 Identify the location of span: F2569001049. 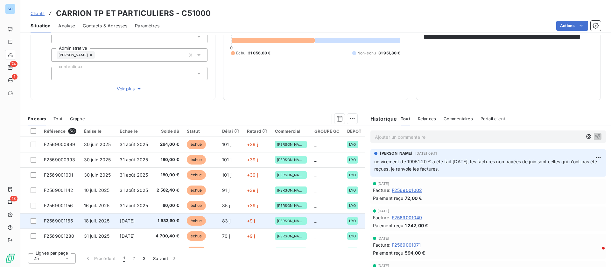
(407, 217).